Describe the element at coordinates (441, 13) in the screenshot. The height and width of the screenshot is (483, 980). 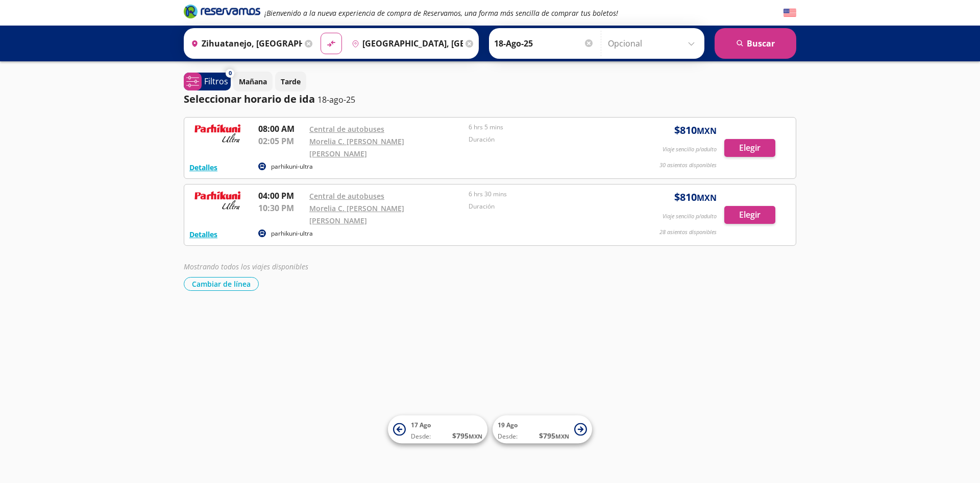
I see `em: ¡Bienvenido a la nueva experiencia de compra de Reservamos, una forma más sencilla de comprar tus...` at that location.